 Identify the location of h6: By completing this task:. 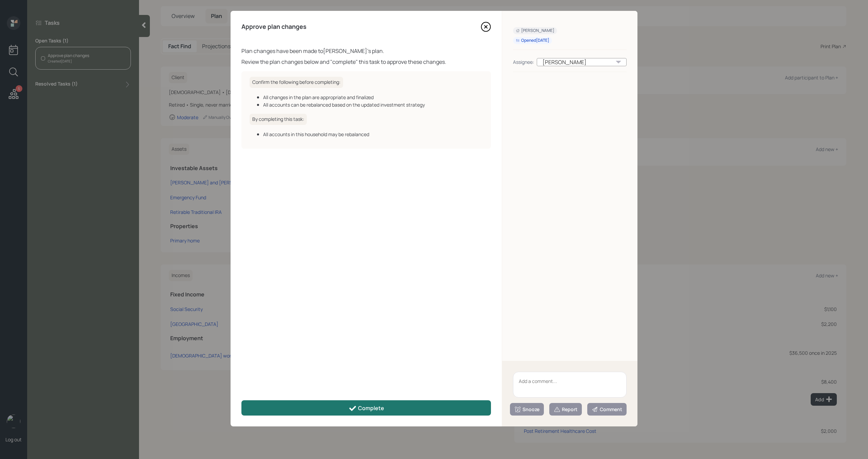
(278, 119).